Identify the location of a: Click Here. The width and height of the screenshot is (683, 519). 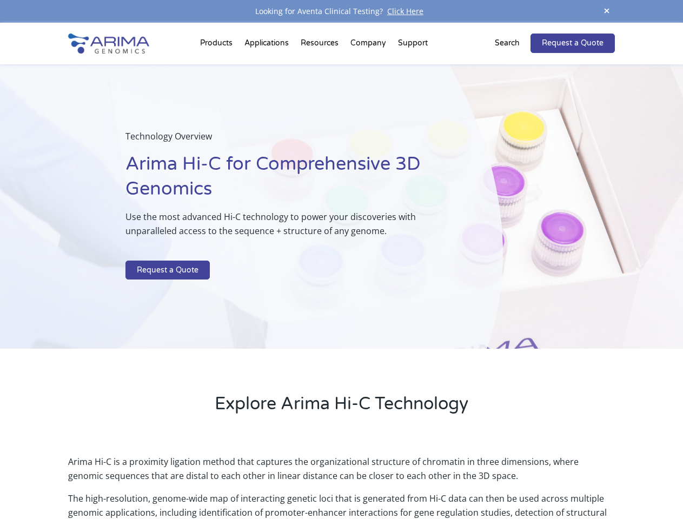
(405, 11).